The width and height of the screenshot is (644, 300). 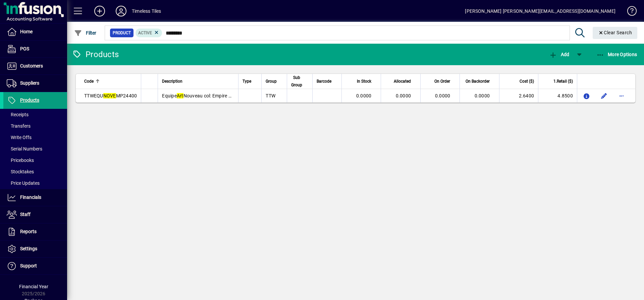 What do you see at coordinates (324, 81) in the screenshot?
I see `span: Barcode` at bounding box center [324, 81].